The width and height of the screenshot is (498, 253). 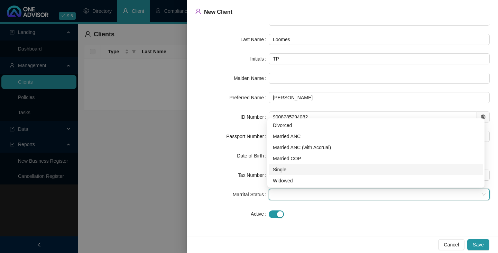 What do you see at coordinates (451, 245) in the screenshot?
I see `span: Cancel` at bounding box center [451, 245].